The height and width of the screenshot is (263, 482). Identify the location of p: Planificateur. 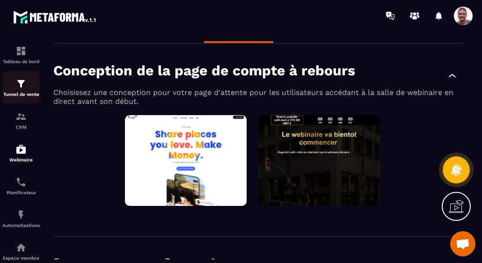
(21, 192).